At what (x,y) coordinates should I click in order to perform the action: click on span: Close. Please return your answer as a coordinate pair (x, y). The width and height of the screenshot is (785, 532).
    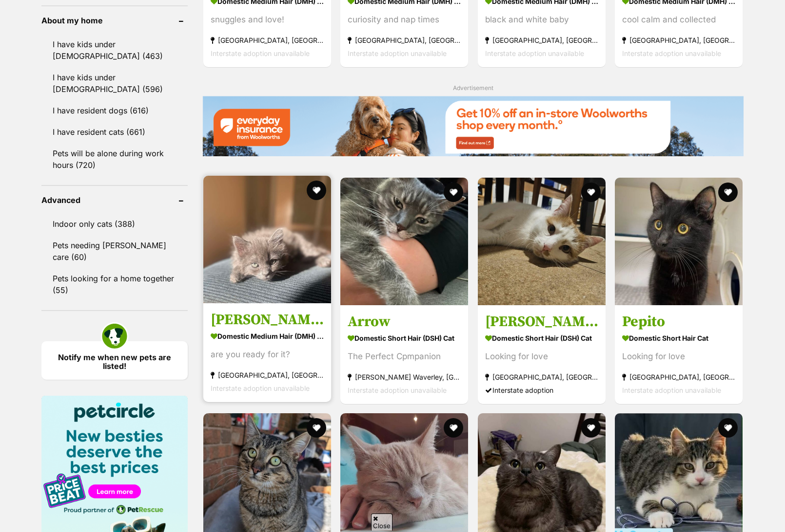
    Looking at the image, I should click on (382, 522).